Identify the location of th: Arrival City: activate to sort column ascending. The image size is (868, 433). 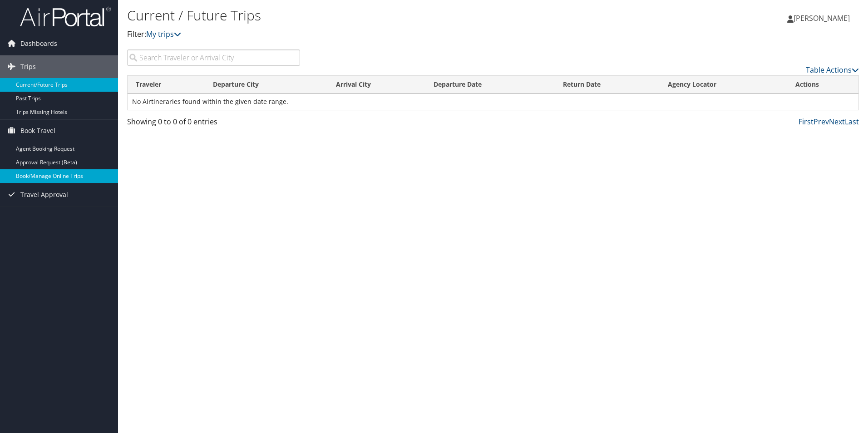
(376, 84).